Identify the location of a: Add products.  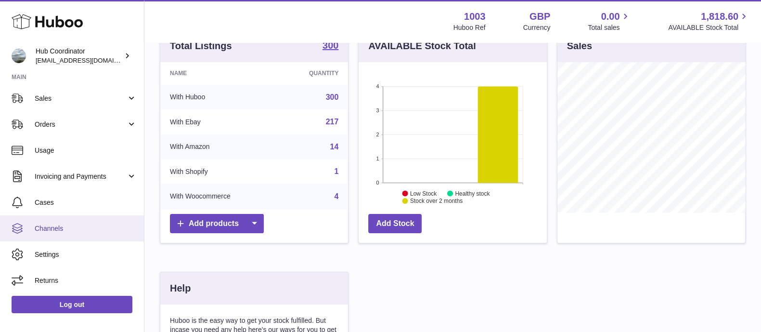
(217, 223).